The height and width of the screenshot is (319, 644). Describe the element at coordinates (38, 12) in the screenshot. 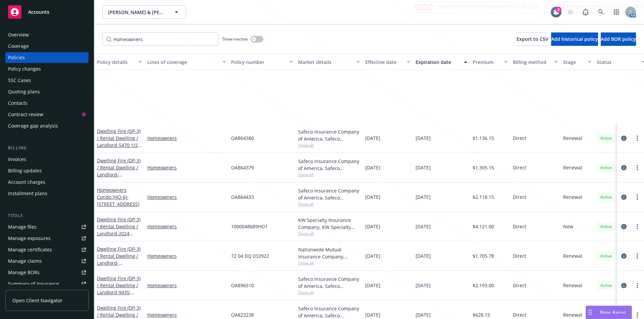

I see `span: Accounts` at that location.